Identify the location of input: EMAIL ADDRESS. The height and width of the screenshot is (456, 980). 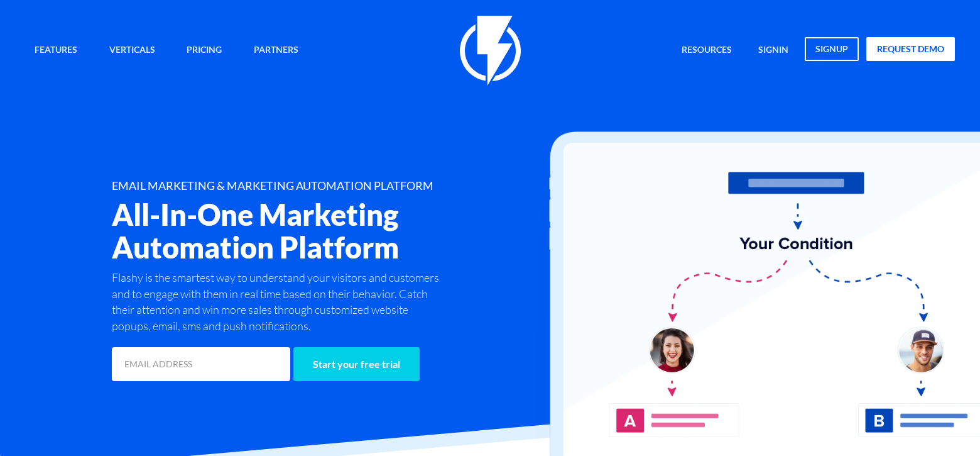
(201, 364).